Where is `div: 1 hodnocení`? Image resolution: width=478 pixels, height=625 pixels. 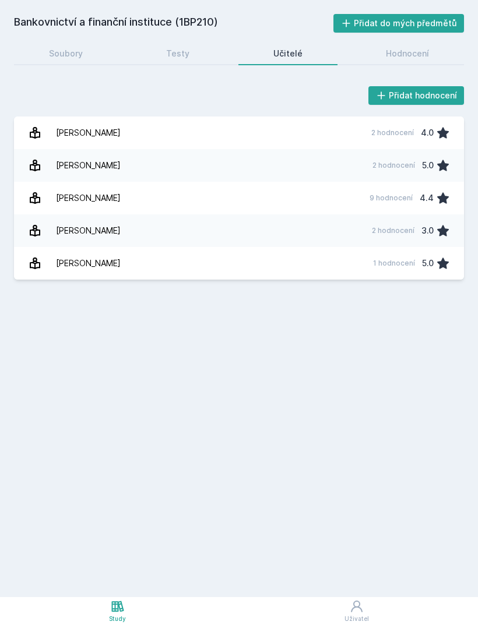 div: 1 hodnocení is located at coordinates (394, 263).